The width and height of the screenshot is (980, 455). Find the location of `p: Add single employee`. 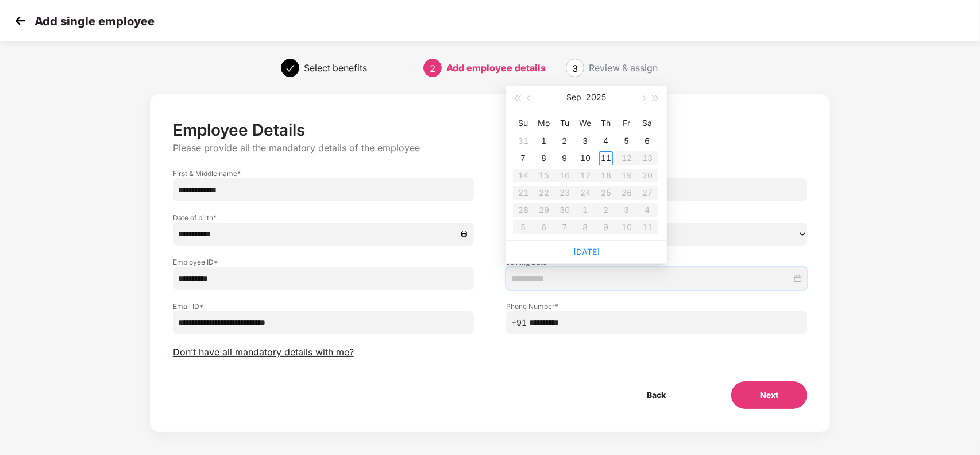

p: Add single employee is located at coordinates (94, 21).